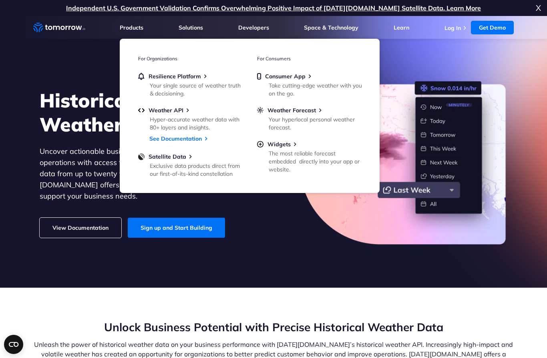  Describe the element at coordinates (167, 157) in the screenshot. I see `span: Satellite Data` at that location.